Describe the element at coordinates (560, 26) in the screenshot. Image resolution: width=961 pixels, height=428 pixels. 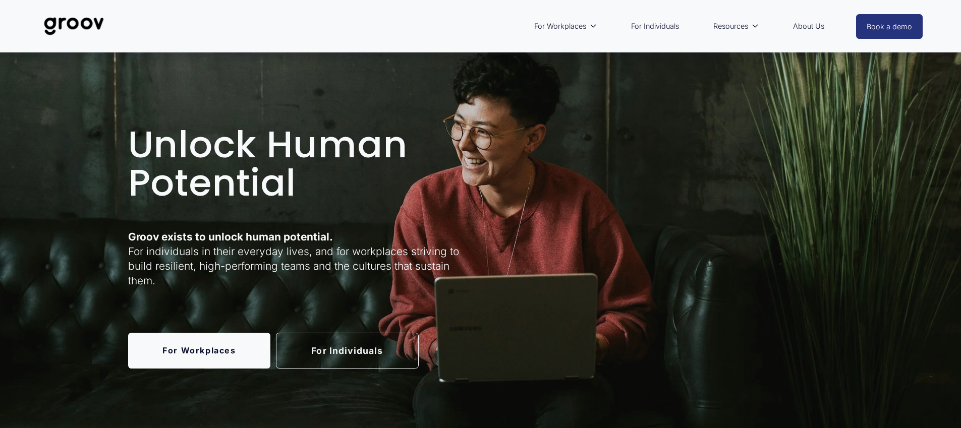
I see `span: For Workplaces` at that location.